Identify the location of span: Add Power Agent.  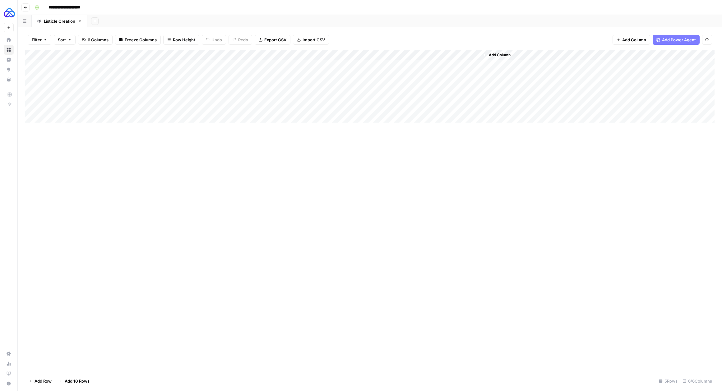
(679, 40).